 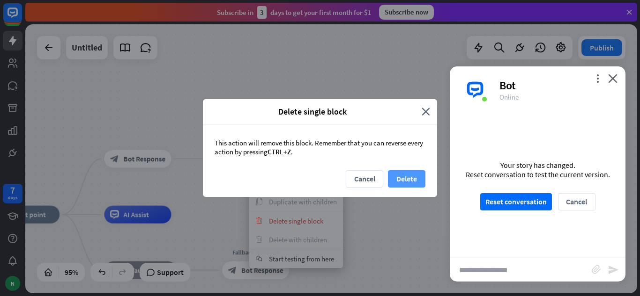 What do you see at coordinates (320, 147) in the screenshot?
I see `div: This action will remove this block. Remember that you can reverse every action by pressing .` at bounding box center [320, 147].